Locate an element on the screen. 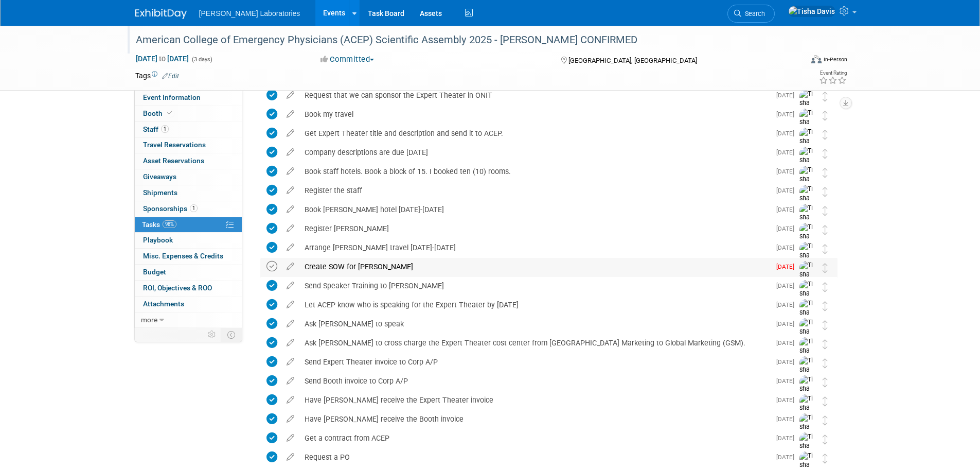  div: Get Expert Theater title and description and send it to ACEP. is located at coordinates (535, 134).